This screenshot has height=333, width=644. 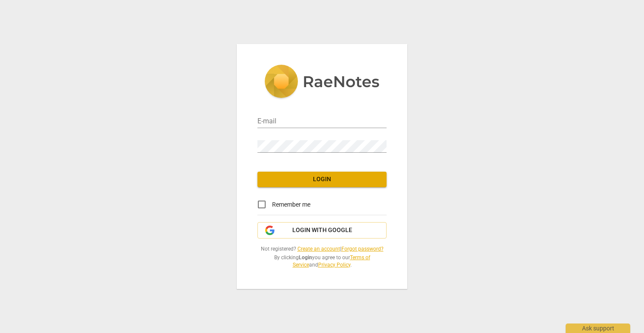 I want to click on span: Login with Google, so click(x=322, y=231).